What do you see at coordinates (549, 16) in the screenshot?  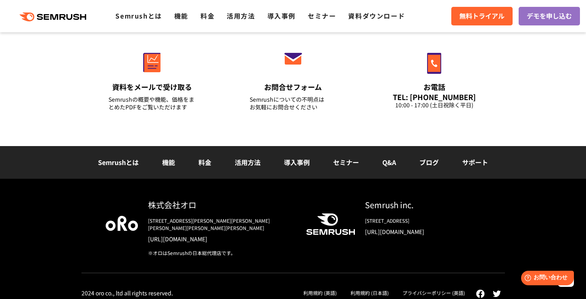 I see `span: デモを申し込む` at bounding box center [549, 16].